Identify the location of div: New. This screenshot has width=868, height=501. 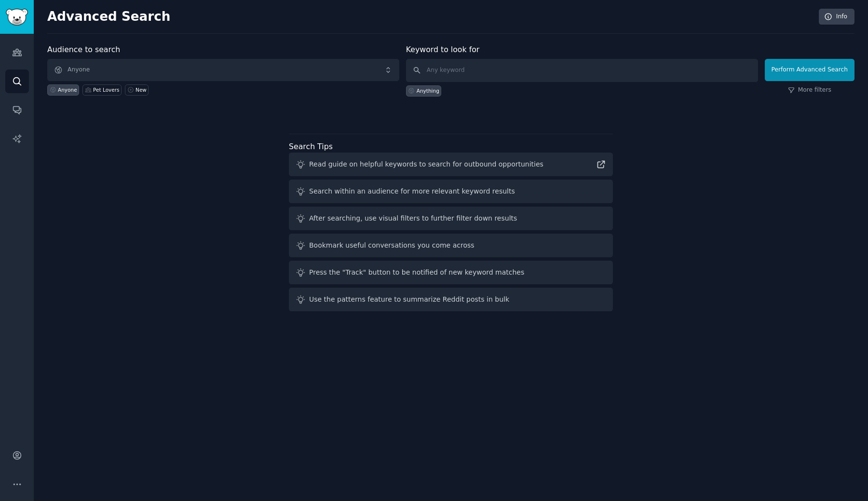
(141, 89).